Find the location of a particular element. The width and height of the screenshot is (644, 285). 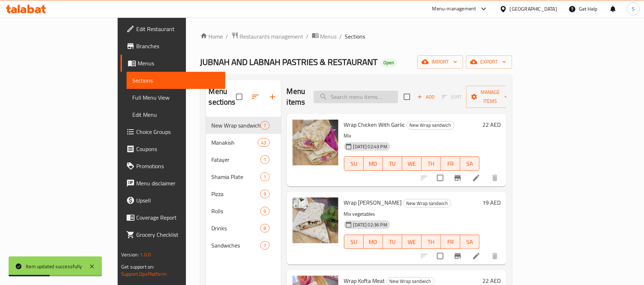

div: Sandwiches is located at coordinates (236, 246).